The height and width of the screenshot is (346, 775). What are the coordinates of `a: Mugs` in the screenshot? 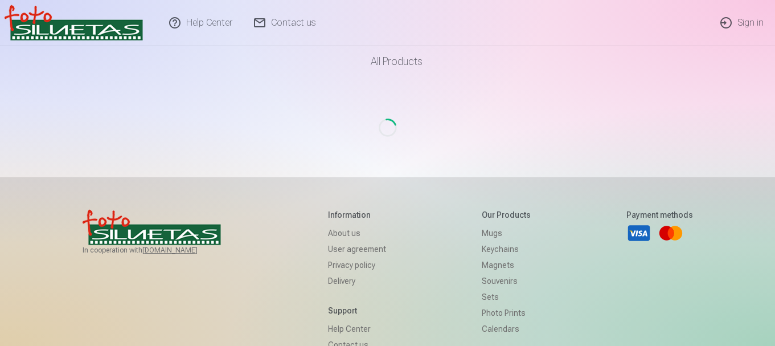 It's located at (506, 233).